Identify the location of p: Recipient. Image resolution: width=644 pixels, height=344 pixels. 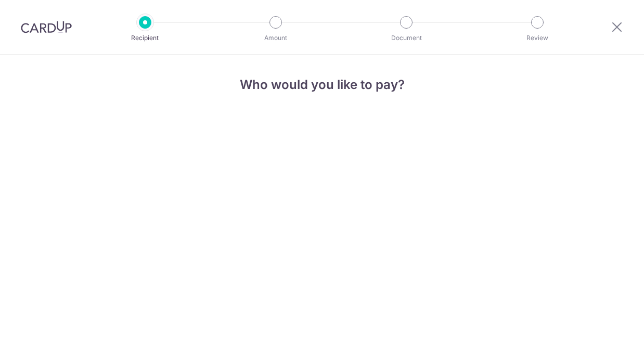
(145, 38).